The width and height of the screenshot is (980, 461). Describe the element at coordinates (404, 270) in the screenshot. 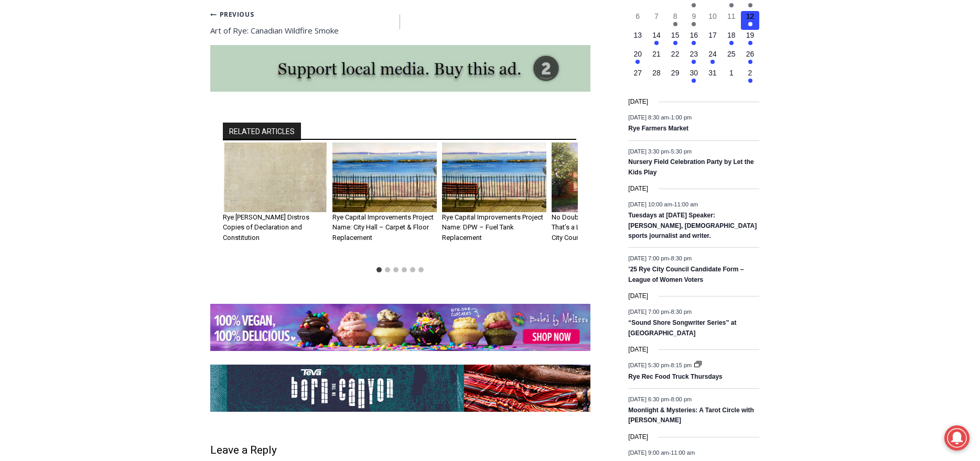

I see `button: Go to slide 4` at that location.